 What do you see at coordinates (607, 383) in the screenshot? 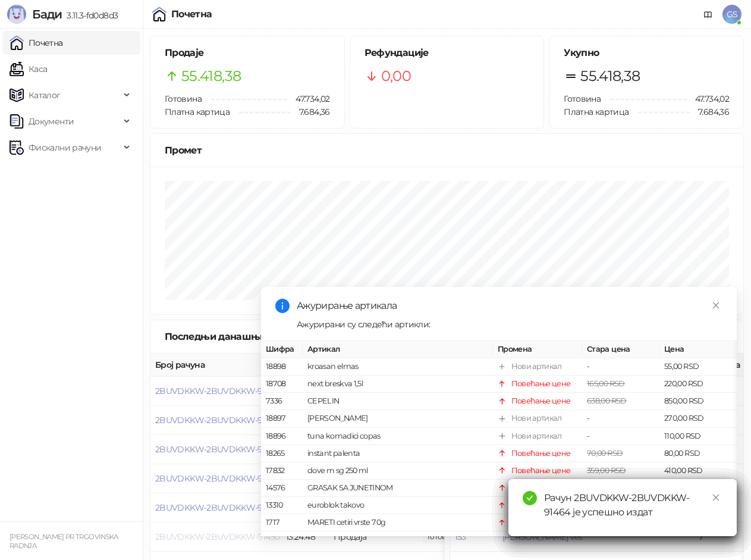
I see `span: 165,00 RSD` at bounding box center [607, 383].